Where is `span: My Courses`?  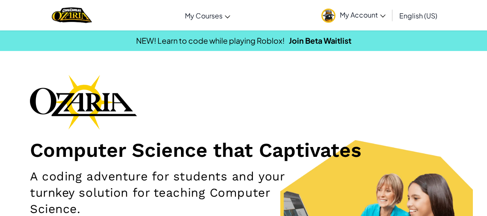 span: My Courses is located at coordinates (204, 15).